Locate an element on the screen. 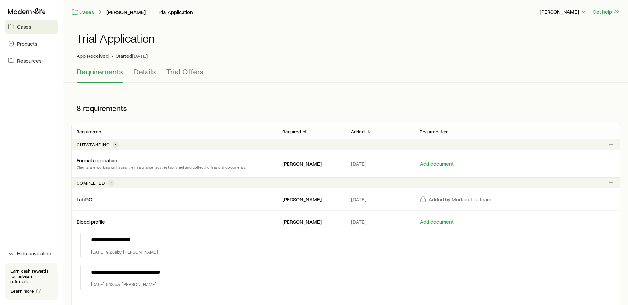 The height and width of the screenshot is (305, 628). p: Started is located at coordinates (131, 56).